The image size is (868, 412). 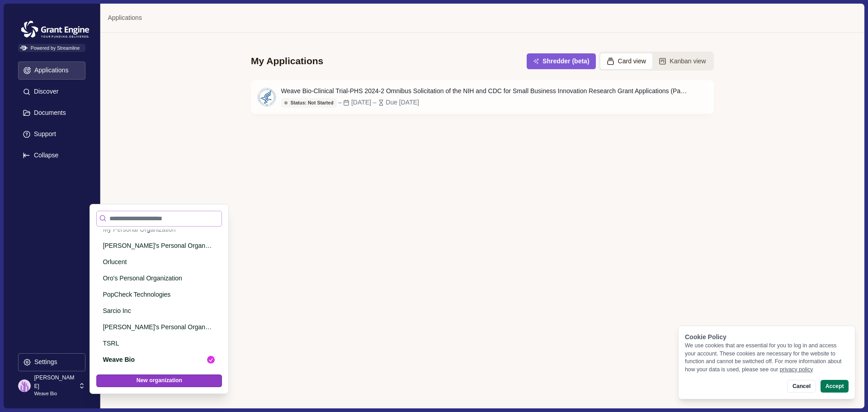 I want to click on button: Cancel, so click(x=801, y=387).